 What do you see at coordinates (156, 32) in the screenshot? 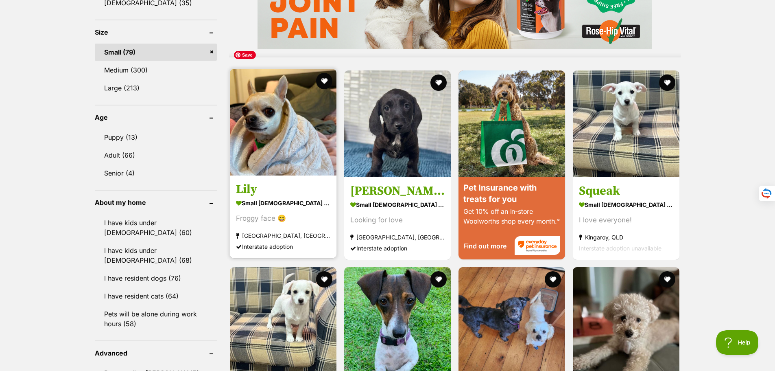
I see `header: Size` at bounding box center [156, 32].